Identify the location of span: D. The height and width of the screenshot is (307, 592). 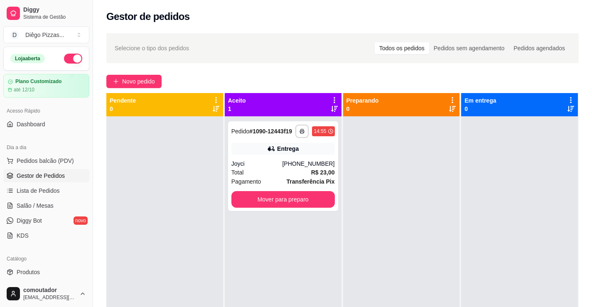
(15, 35).